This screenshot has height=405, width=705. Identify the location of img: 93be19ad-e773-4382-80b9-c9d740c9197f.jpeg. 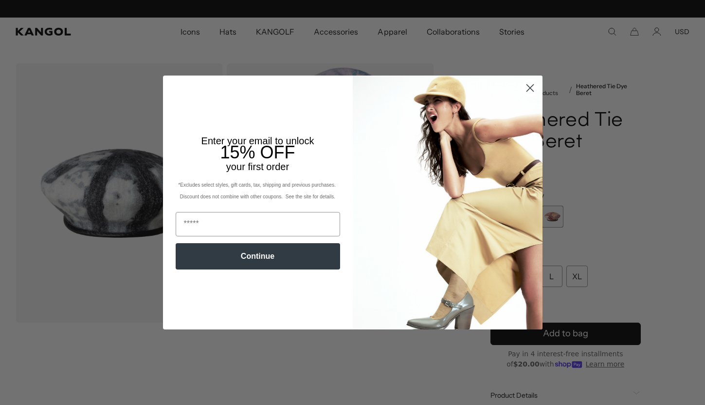
(448, 202).